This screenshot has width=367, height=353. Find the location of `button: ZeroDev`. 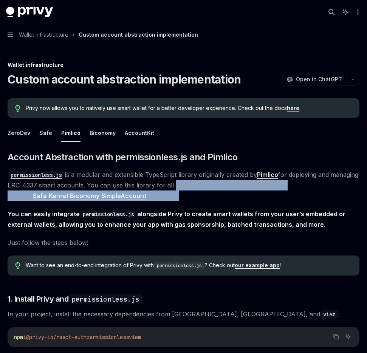

button: ZeroDev is located at coordinates (19, 133).